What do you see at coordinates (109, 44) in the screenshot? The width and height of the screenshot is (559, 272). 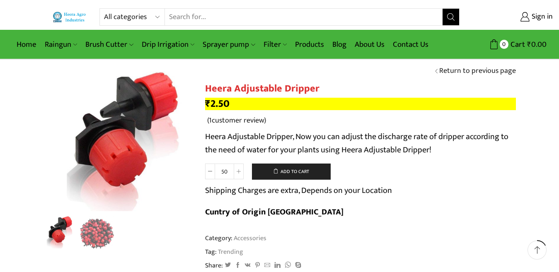 I see `a: Brush Cutter` at bounding box center [109, 44].